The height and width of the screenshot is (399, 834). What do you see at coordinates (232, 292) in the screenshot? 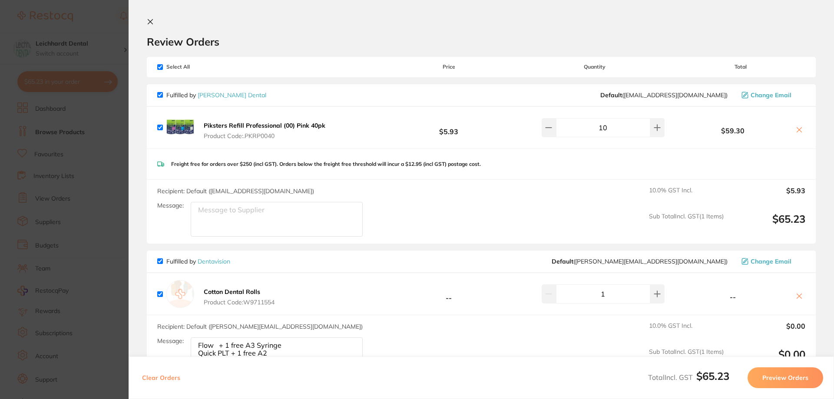
I see `b: Cotton Dental Rolls` at bounding box center [232, 292].